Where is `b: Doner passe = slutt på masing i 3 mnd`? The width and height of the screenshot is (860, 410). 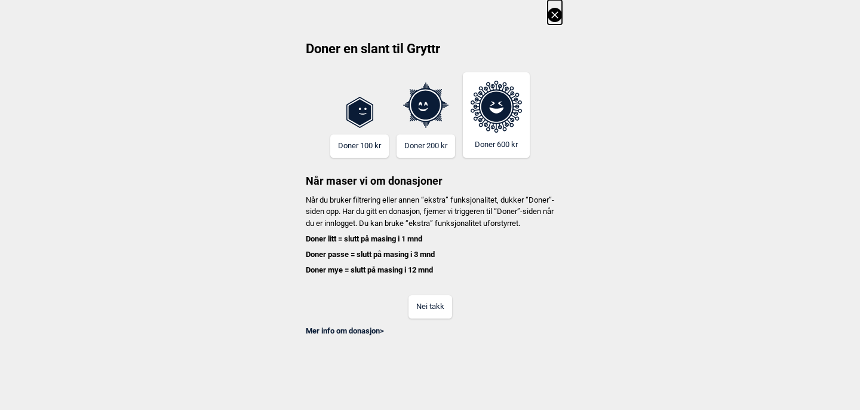
b: Doner passe = slutt på masing i 3 mnd is located at coordinates (370, 254).